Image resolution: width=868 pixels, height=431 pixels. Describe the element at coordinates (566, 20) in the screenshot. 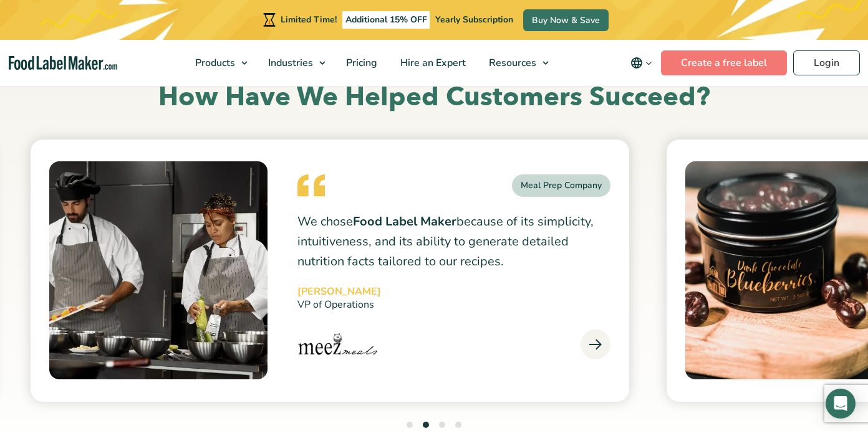

I see `a: Buy Now & Save` at that location.